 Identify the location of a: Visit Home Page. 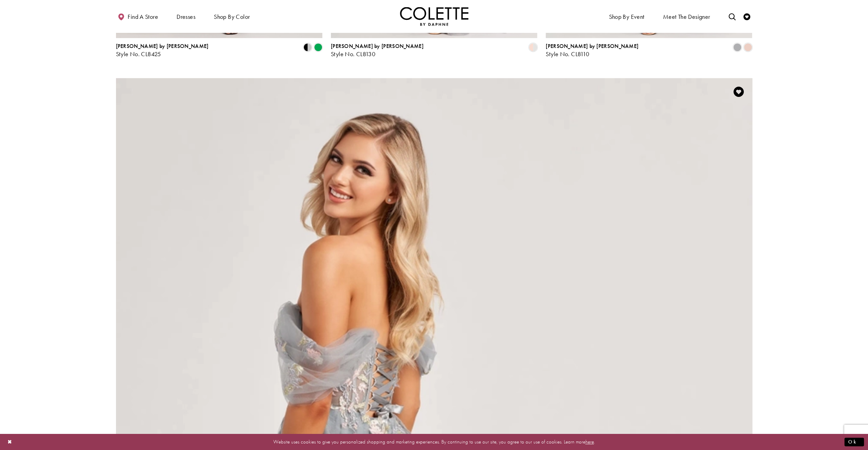
(434, 16).